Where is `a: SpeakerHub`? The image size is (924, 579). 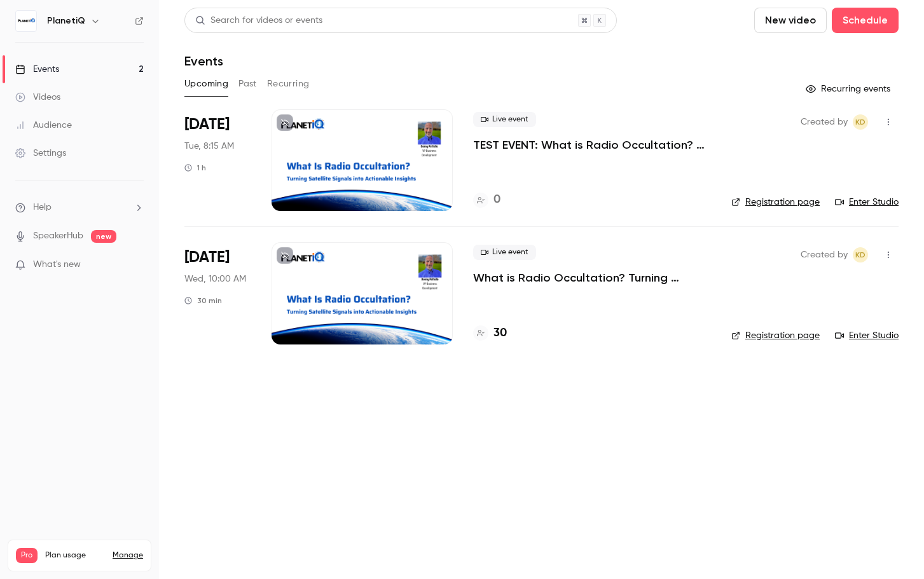 a: SpeakerHub is located at coordinates (58, 236).